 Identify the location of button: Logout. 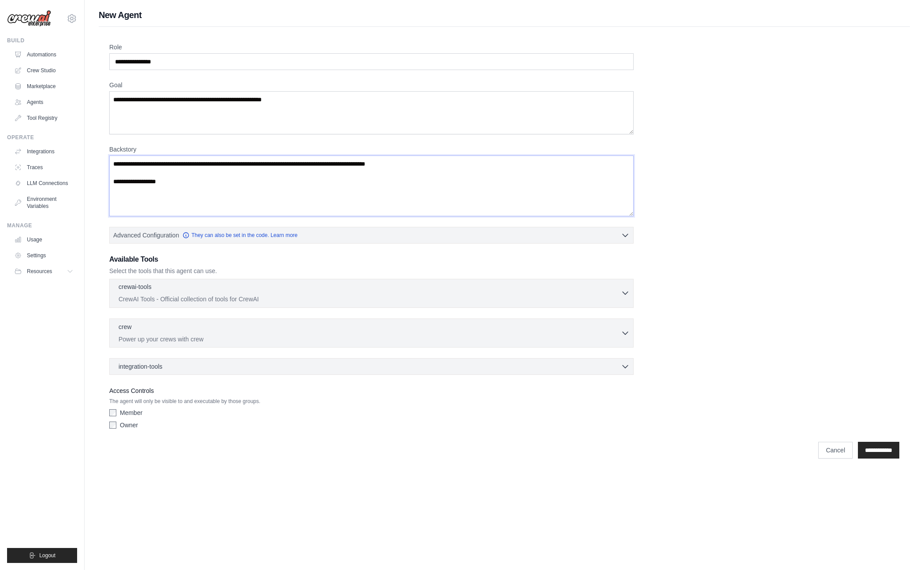
(41, 556).